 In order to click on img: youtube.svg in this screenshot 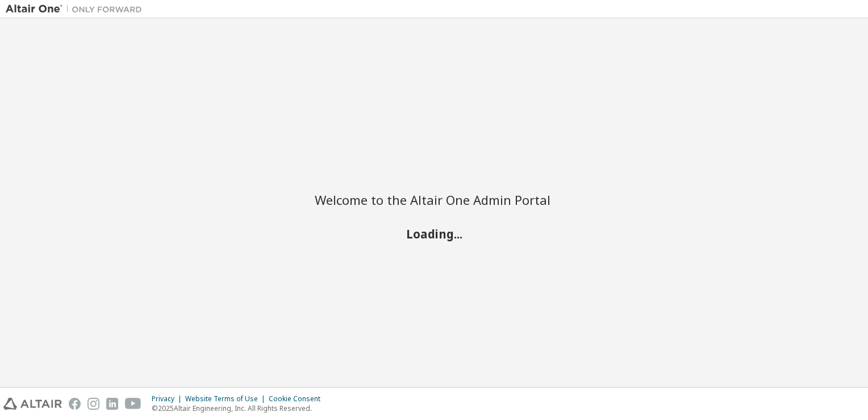, I will do `click(133, 403)`.